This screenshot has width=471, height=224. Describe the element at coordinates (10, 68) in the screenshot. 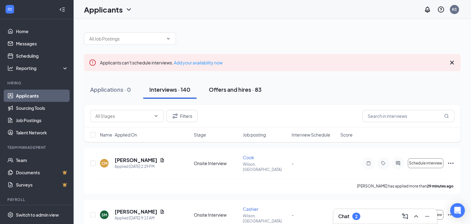

I see `svg: Analysis` at that location.